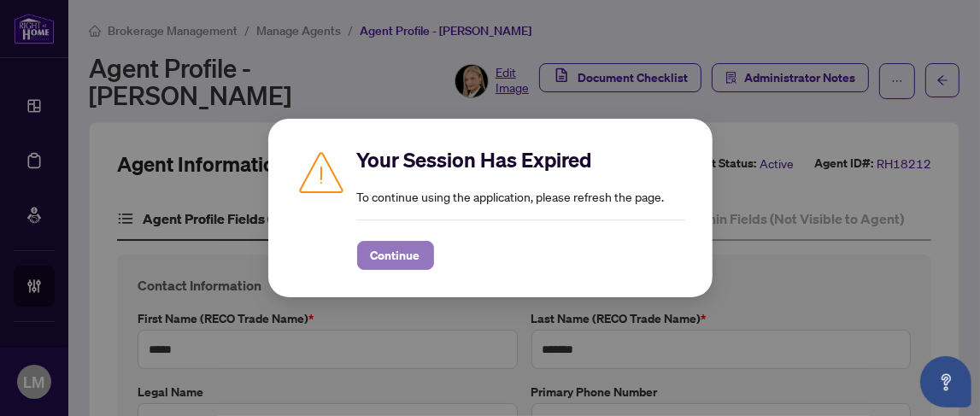  I want to click on button: Continue, so click(395, 255).